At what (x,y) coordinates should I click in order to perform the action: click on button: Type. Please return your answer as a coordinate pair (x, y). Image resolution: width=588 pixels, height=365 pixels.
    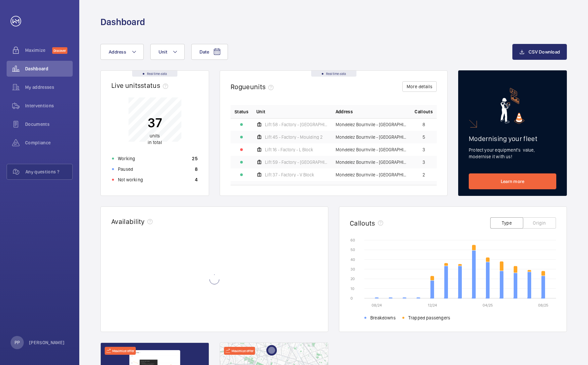
    Looking at the image, I should click on (507, 223).